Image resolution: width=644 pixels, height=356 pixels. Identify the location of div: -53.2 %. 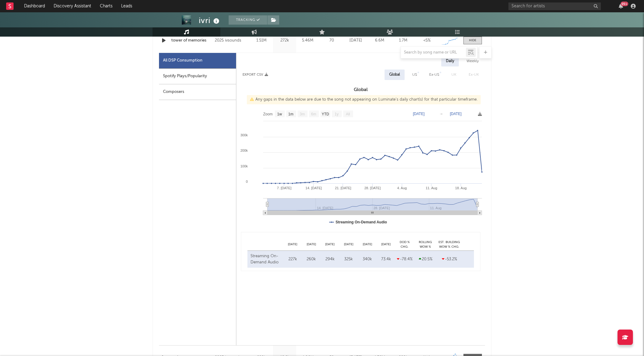
(449, 260).